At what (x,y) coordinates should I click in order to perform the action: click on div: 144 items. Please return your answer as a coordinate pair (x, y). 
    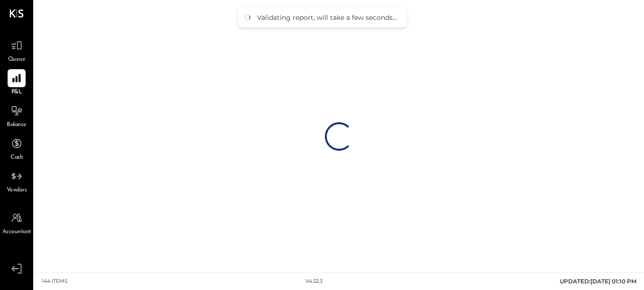
    Looking at the image, I should click on (55, 281).